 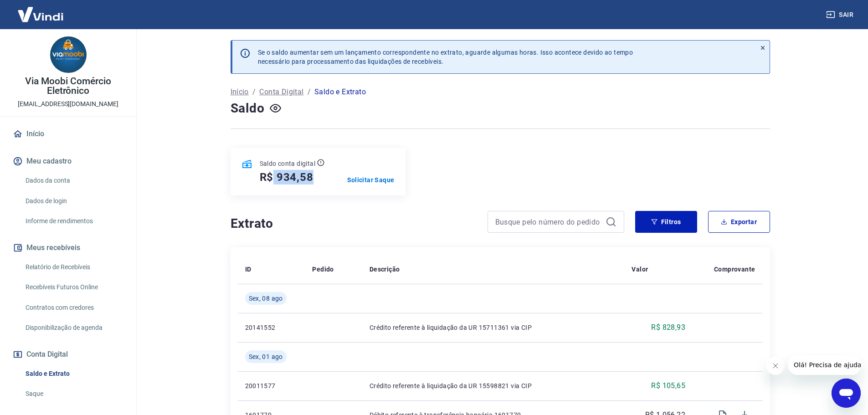 I want to click on button: Meus recebíveis, so click(x=68, y=248).